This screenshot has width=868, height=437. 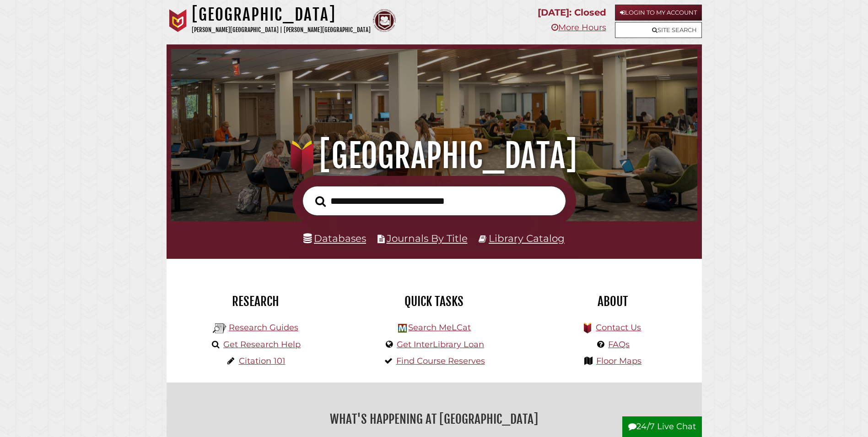 What do you see at coordinates (178, 21) in the screenshot?
I see `img: Calvin University` at bounding box center [178, 21].